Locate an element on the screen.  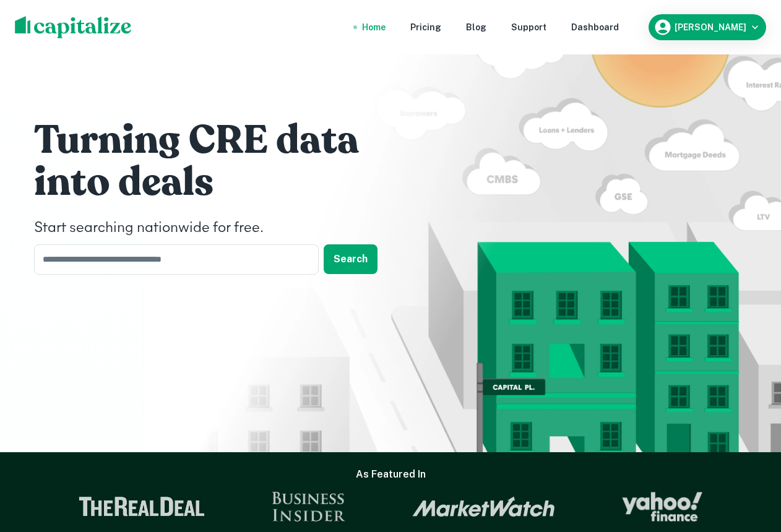
h1: into deals is located at coordinates (219, 183).